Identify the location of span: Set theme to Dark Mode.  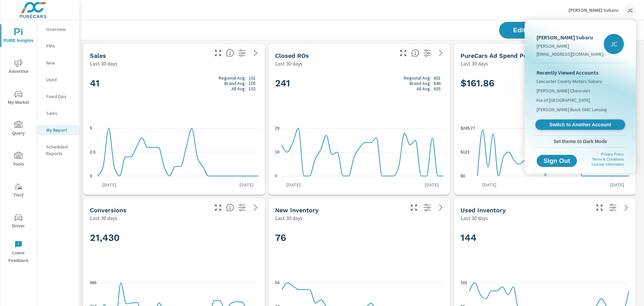
(580, 141).